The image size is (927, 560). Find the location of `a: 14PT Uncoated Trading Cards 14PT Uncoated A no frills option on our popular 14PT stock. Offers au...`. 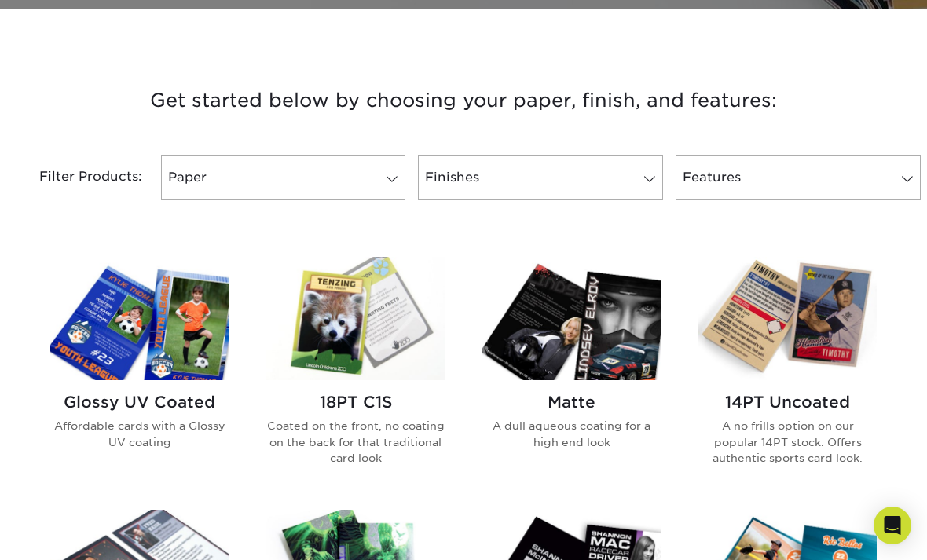

a: 14PT Uncoated Trading Cards 14PT Uncoated A no frills option on our popular 14PT stock. Offers au... is located at coordinates (787, 374).